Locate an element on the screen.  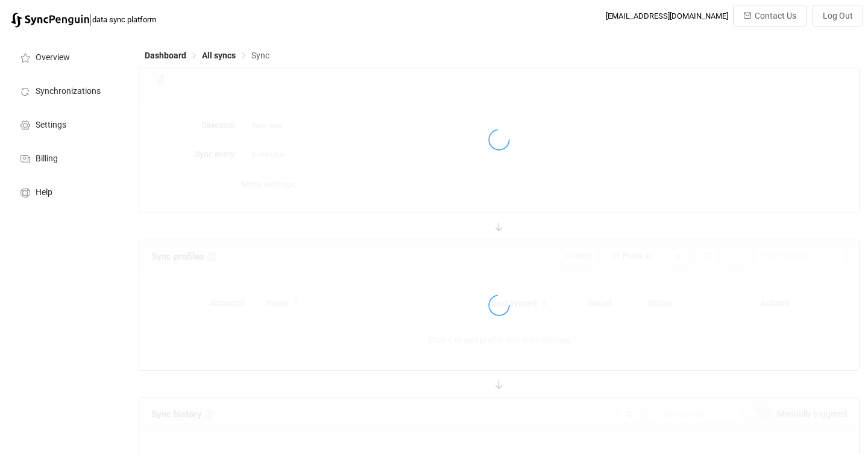
span: Dashboard is located at coordinates (165, 55).